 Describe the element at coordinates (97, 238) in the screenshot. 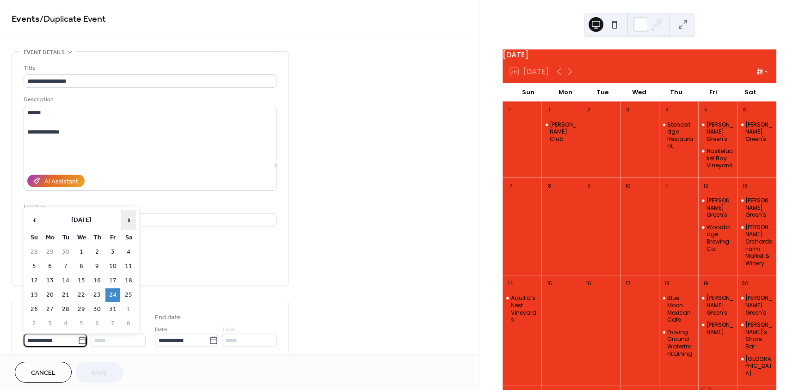

I see `th: Th` at that location.